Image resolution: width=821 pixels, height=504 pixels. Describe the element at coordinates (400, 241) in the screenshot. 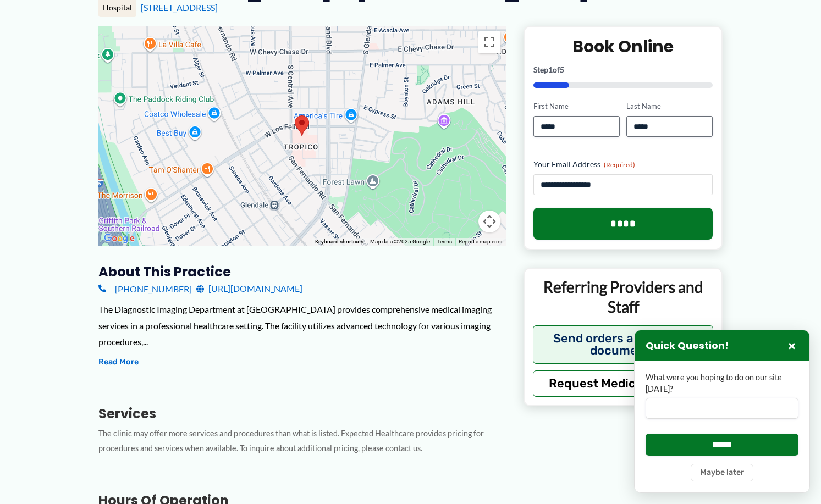

I see `span: Map data ©2025 Google` at that location.